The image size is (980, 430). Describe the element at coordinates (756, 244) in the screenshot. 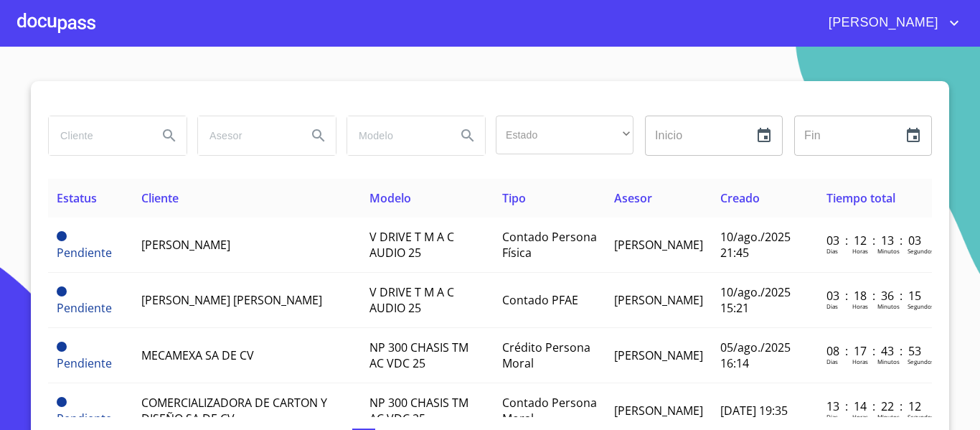

I see `span: 10/ago./2025 21:45` at that location.